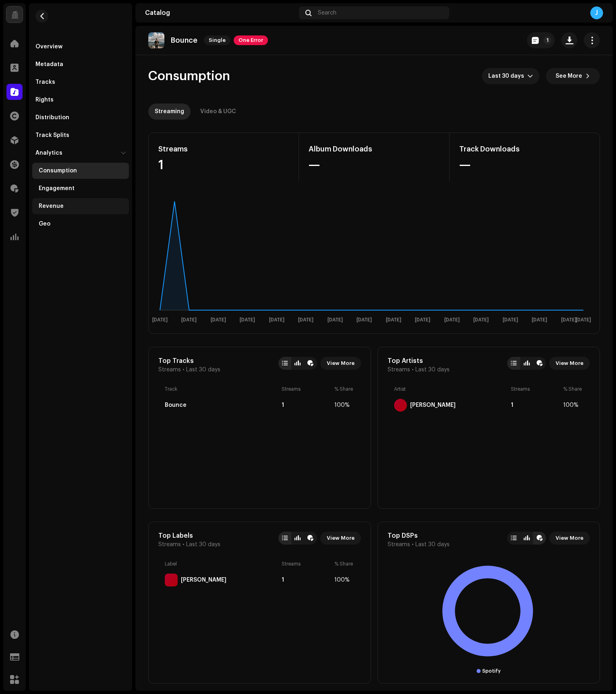 The height and width of the screenshot is (694, 616). I want to click on div: Catalog, so click(221, 13).